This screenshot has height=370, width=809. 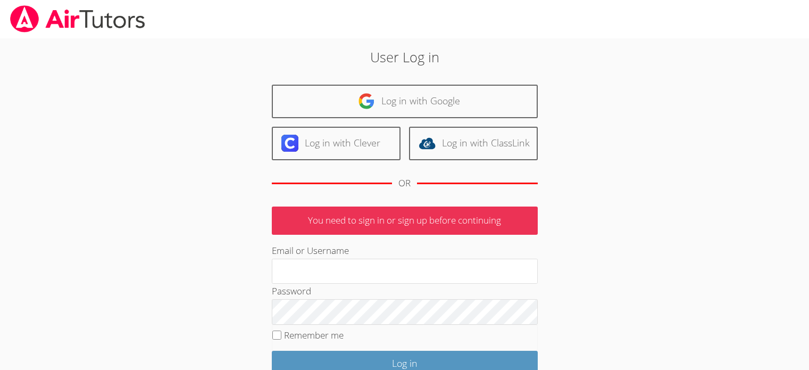 What do you see at coordinates (336, 143) in the screenshot?
I see `a: Log in with Clever` at bounding box center [336, 143].